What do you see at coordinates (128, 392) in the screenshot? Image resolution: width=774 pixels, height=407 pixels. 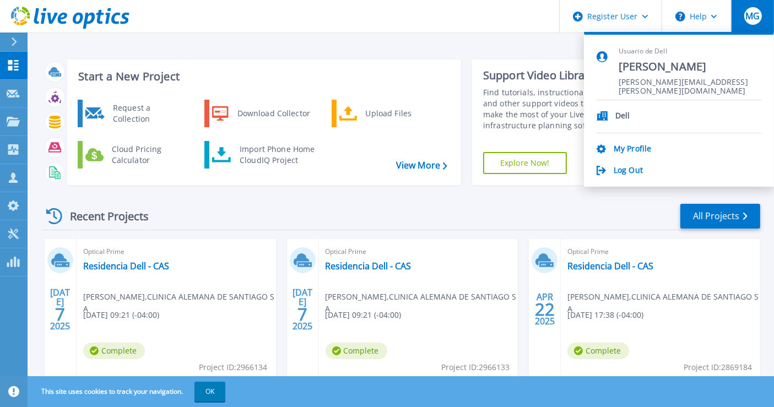 I see `span: This site uses cookies to track your navigation.` at bounding box center [128, 392].